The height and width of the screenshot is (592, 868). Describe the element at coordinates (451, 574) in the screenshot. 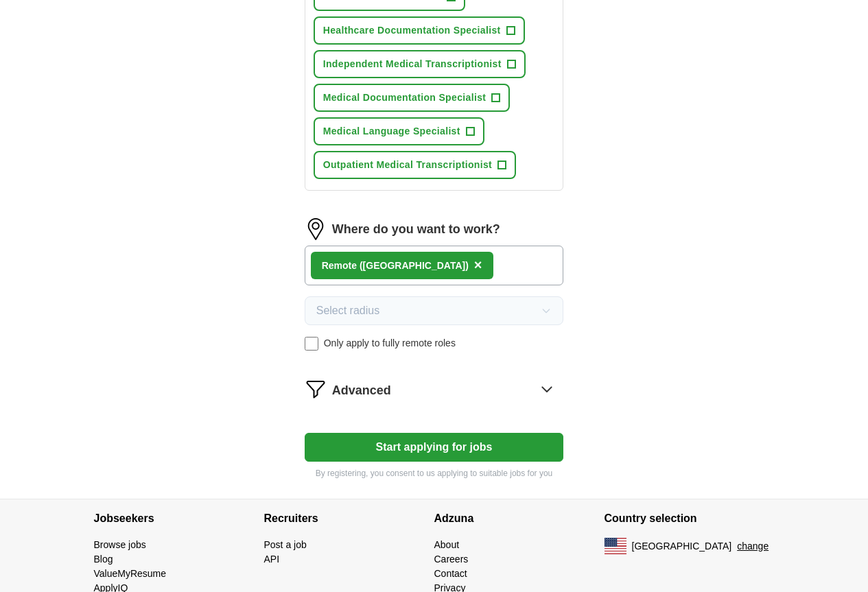

I see `a: Contact` at that location.